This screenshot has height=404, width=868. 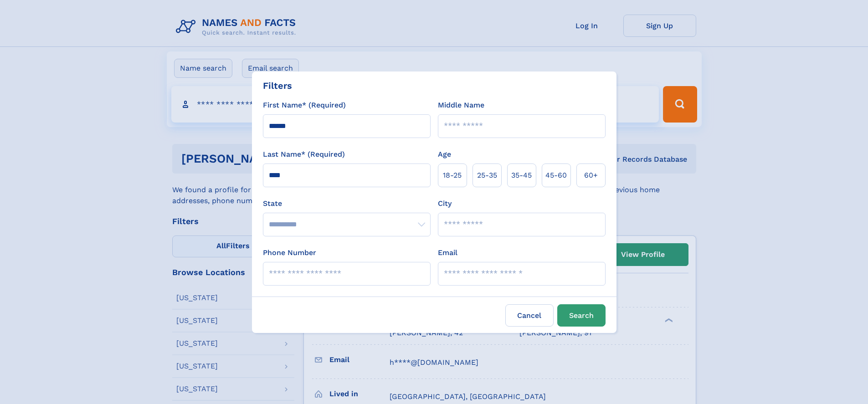 What do you see at coordinates (487, 176) in the screenshot?
I see `span: 25‑35` at bounding box center [487, 176].